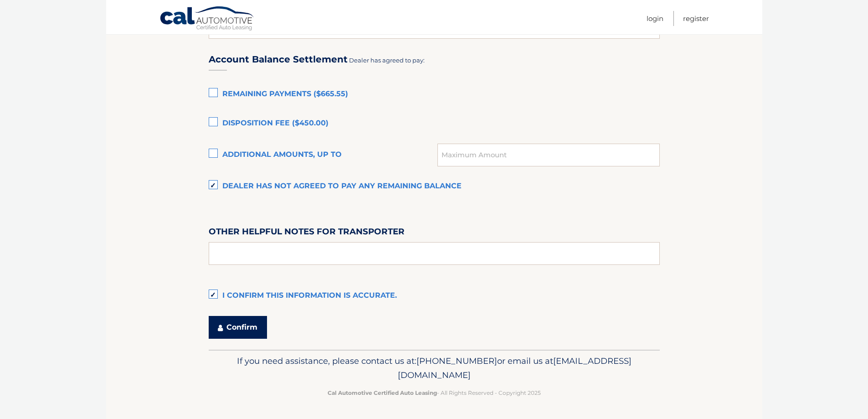  I want to click on a: Register, so click(696, 18).